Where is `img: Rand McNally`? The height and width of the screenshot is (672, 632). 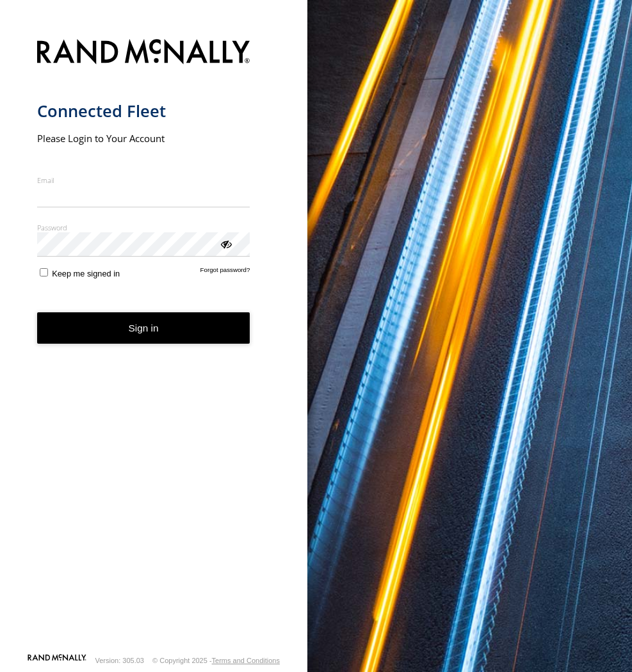 img: Rand McNally is located at coordinates (143, 52).